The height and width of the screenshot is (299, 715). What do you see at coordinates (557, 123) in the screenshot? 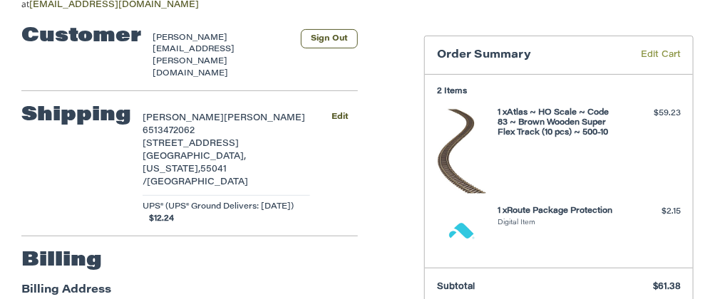
I see `h4: 1 x Atlas ~ HO Scale ~ Code 83 ~ Brown Wooden Super Flex Track (10 pcs) ~ 500-10` at bounding box center [557, 123].